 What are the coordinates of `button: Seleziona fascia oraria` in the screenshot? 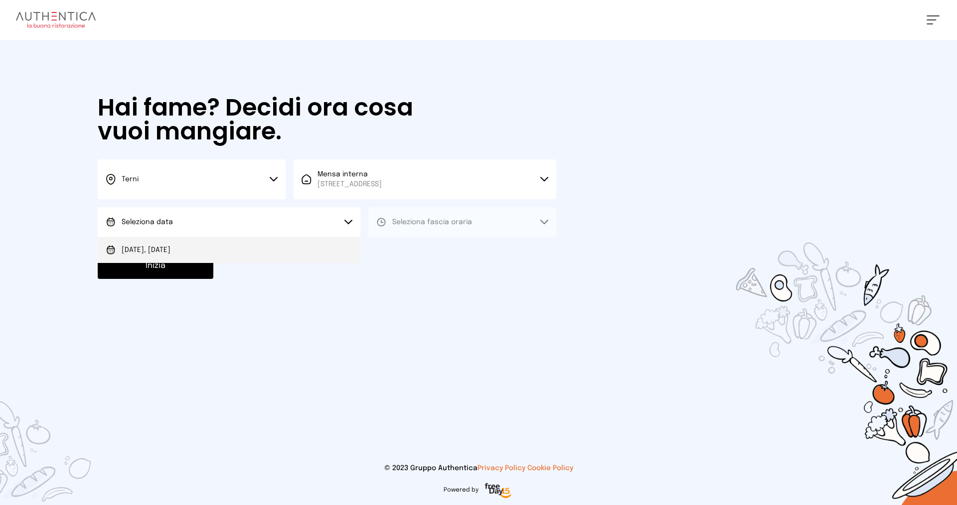 It's located at (462, 222).